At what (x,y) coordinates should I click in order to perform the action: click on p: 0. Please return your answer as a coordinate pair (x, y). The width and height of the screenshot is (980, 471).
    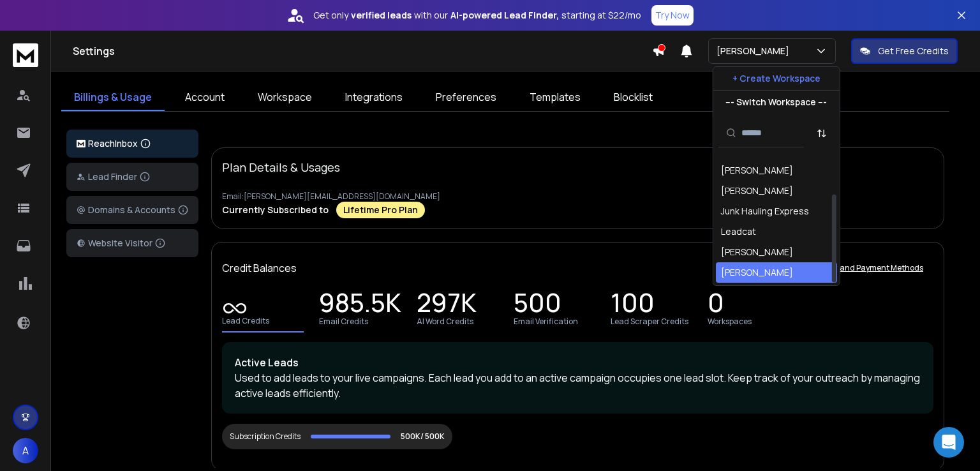
    Looking at the image, I should click on (716, 305).